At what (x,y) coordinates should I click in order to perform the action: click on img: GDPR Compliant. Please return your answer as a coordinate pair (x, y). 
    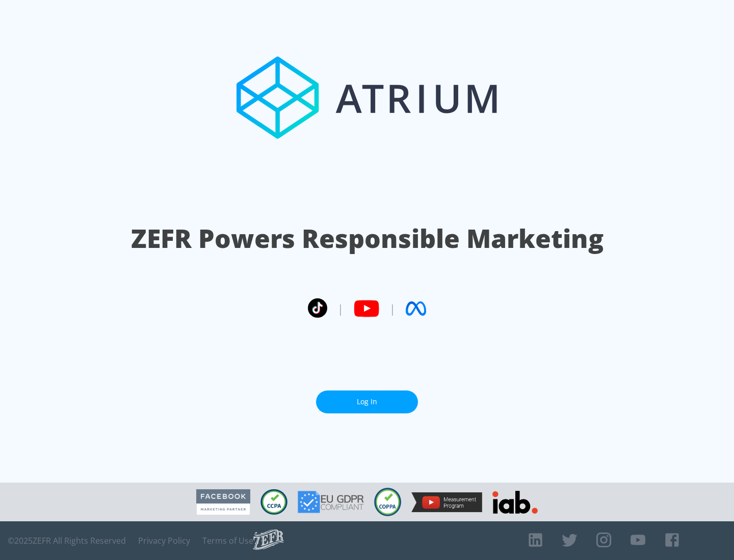
    Looking at the image, I should click on (331, 502).